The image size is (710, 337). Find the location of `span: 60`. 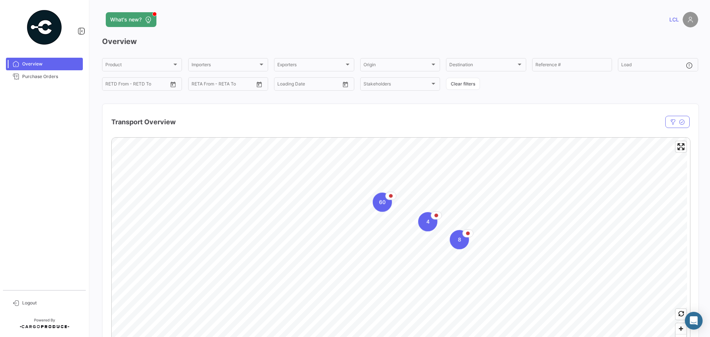

span: 60 is located at coordinates (382, 202).